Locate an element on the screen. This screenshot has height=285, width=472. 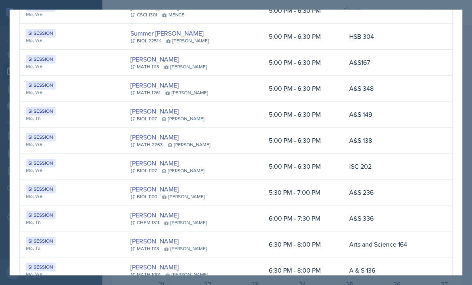
td: A & S 136 is located at coordinates (389, 270).